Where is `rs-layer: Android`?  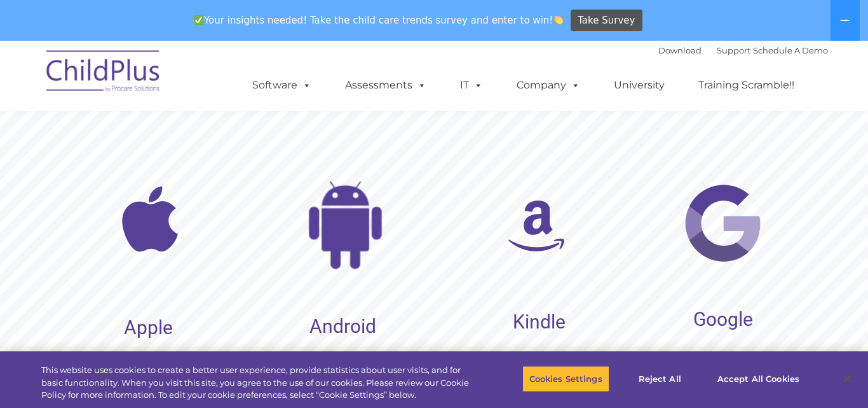 rs-layer: Android is located at coordinates (342, 326).